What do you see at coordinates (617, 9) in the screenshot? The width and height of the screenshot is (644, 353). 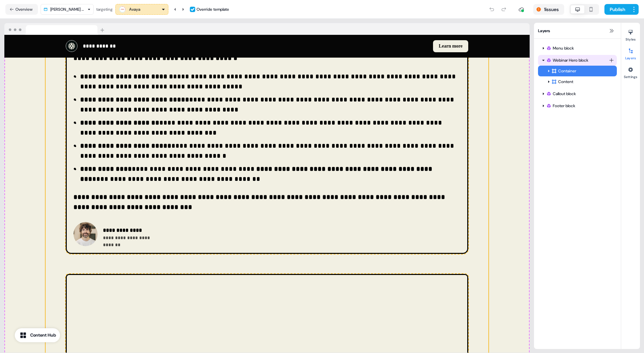 I see `button: Publish` at bounding box center [617, 9].